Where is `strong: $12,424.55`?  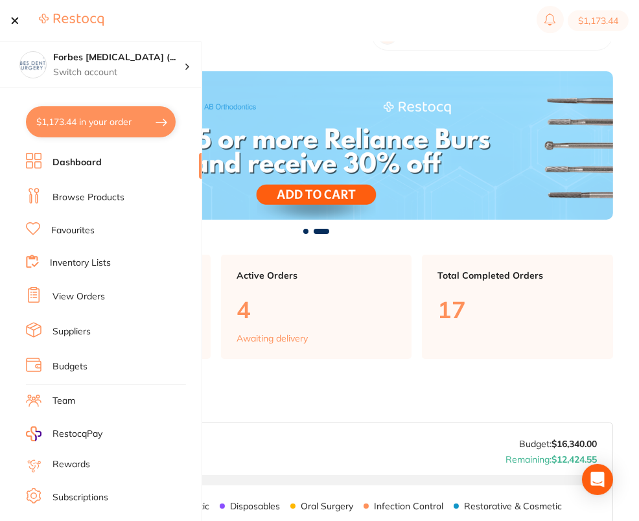 strong: $12,424.55 is located at coordinates (574, 459).